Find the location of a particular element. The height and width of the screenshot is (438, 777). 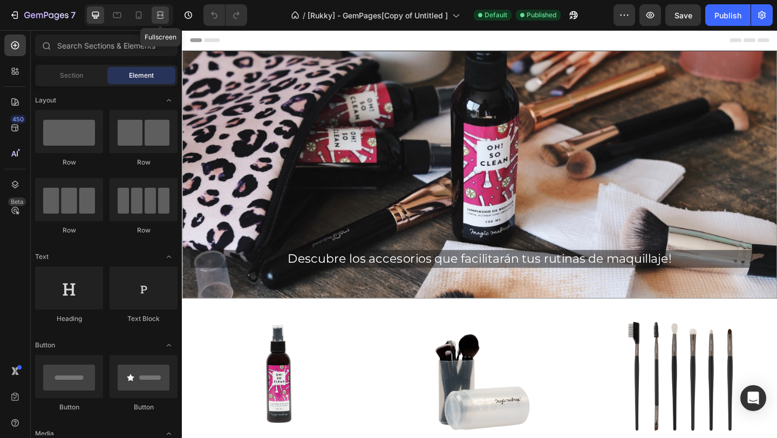

span: Save is located at coordinates (683, 15).